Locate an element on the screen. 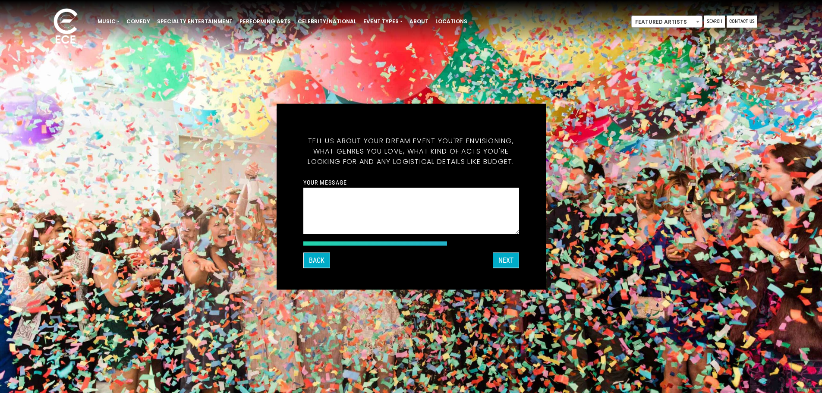  a: Music is located at coordinates (108, 22).